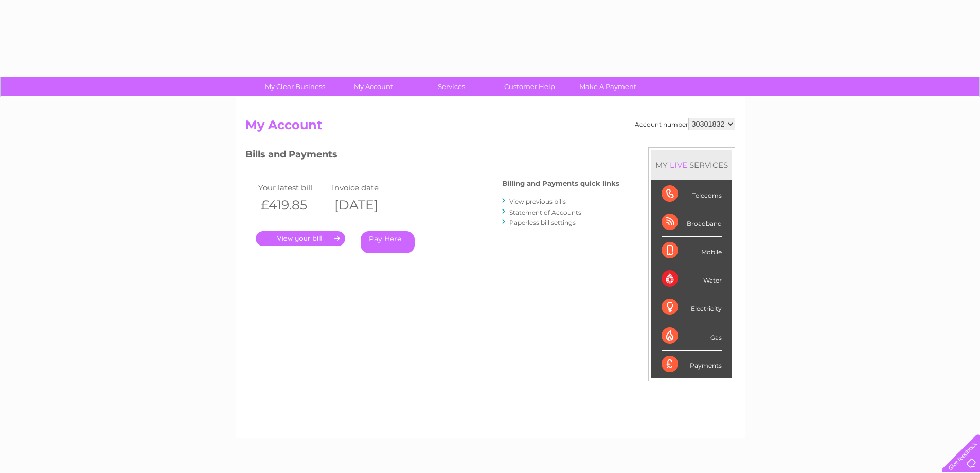  Describe the element at coordinates (367, 187) in the screenshot. I see `td: Invoice date` at that location.